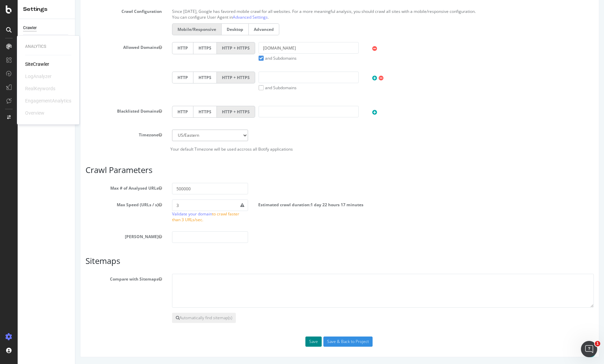 The height and width of the screenshot is (364, 604). Describe the element at coordinates (307, 17) in the screenshot. I see `p: You can configure User Agent in .` at that location.